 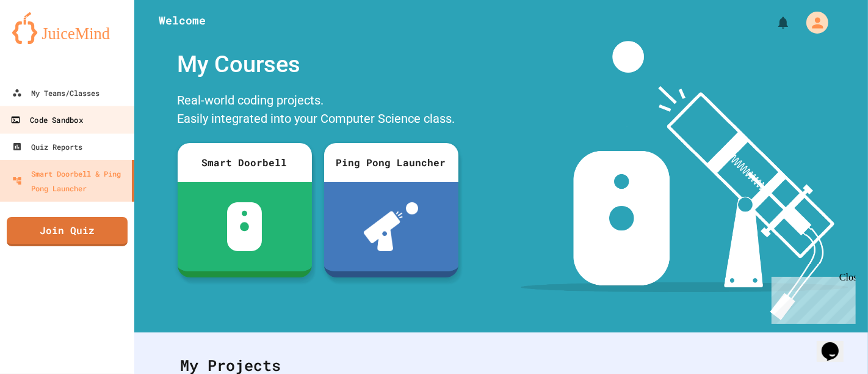 What do you see at coordinates (47, 119) in the screenshot?
I see `div: Code Sandbox` at bounding box center [47, 119].